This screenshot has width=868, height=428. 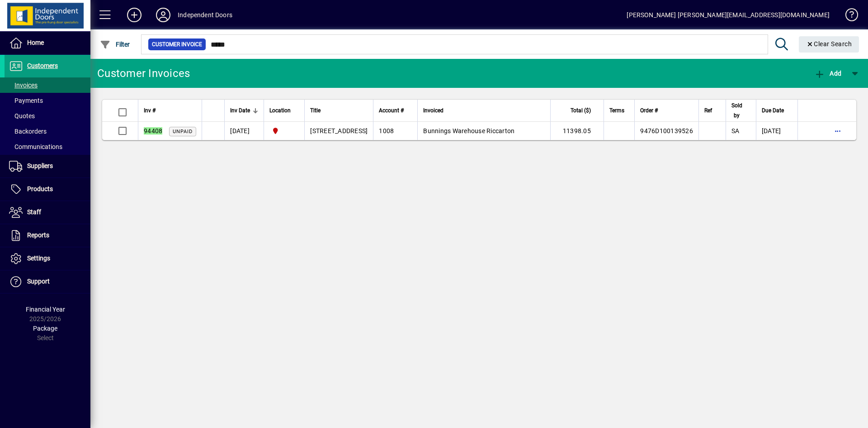 I want to click on span: Reports, so click(x=38, y=235).